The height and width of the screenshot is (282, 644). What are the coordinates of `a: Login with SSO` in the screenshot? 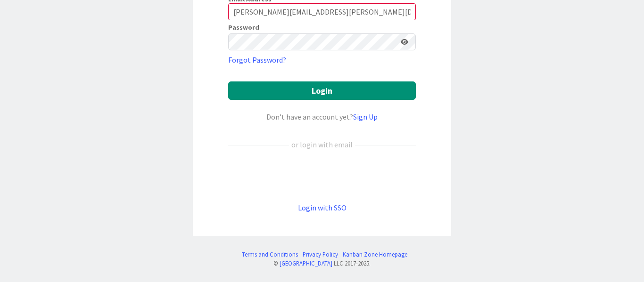 It's located at (322, 208).